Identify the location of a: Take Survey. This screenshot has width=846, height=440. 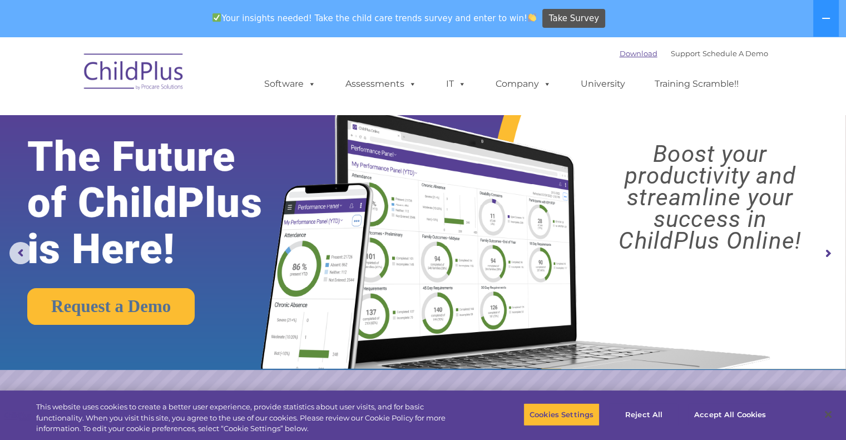
(574, 18).